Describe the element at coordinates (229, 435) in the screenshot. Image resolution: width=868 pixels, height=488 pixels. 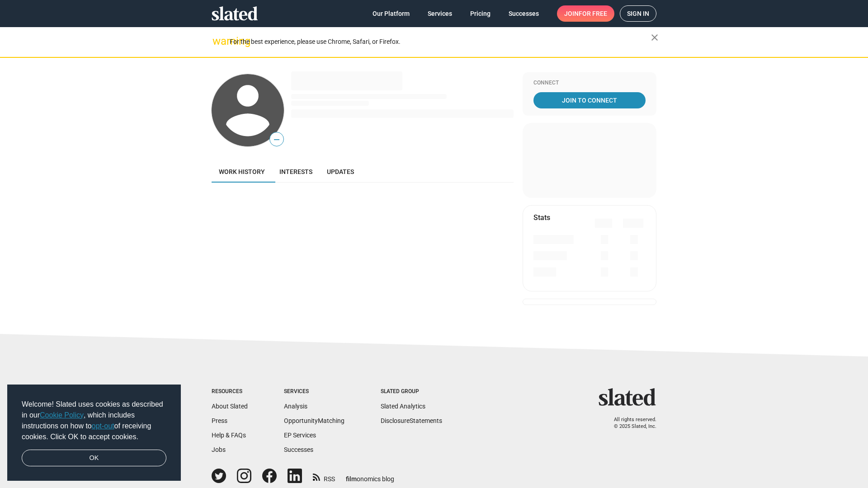
I see `a: Help & FAQs` at that location.